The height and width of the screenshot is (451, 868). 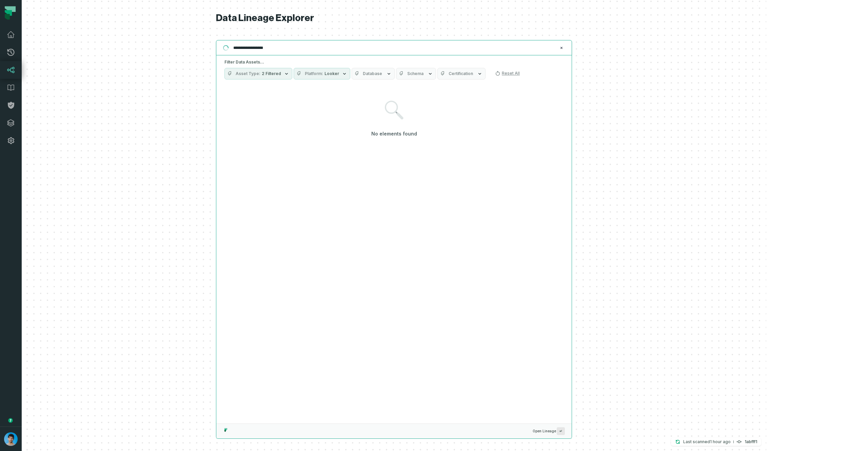 What do you see at coordinates (751, 442) in the screenshot?
I see `h4: 1abfff1` at bounding box center [751, 442].